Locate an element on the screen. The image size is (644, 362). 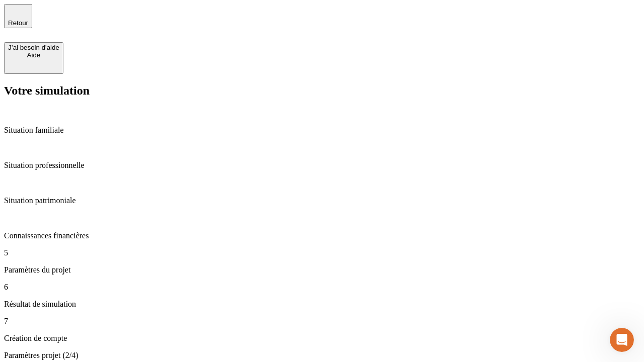
div: Aide is located at coordinates (34, 55).